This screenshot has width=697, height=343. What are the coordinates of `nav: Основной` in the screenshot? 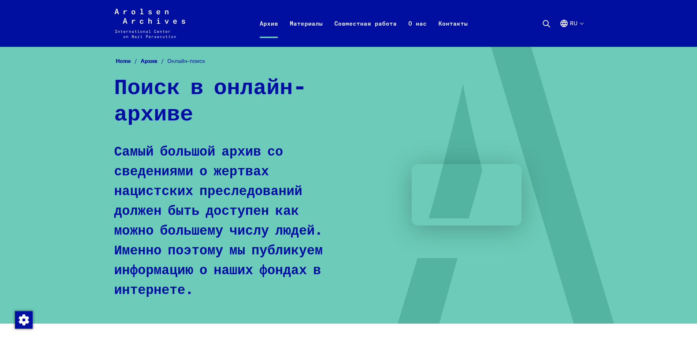 It's located at (364, 23).